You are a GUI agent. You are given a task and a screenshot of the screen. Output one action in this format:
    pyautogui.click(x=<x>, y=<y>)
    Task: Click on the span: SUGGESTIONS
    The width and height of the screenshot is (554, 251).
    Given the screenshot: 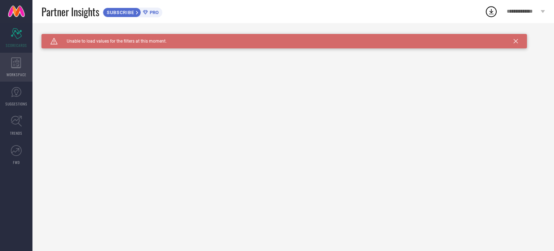 What is the action you would take?
    pyautogui.click(x=16, y=104)
    